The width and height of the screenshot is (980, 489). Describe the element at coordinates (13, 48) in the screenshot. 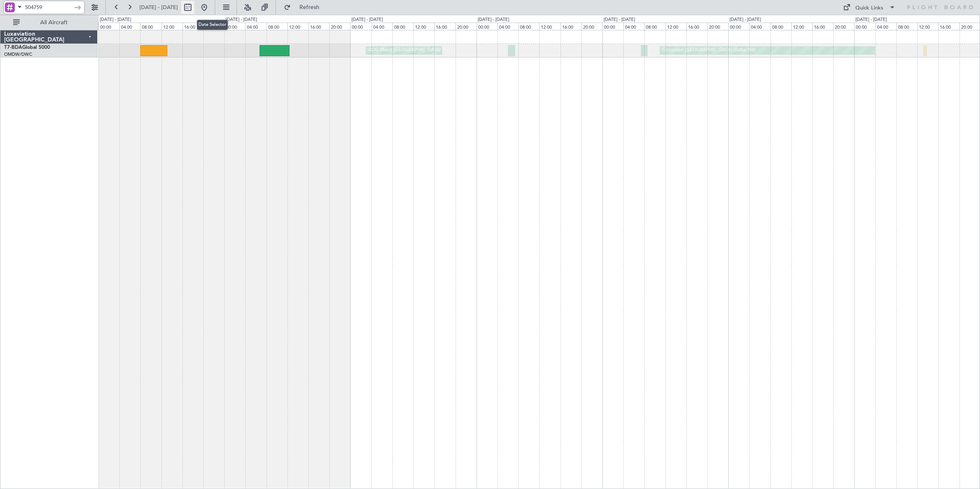

I see `span: T7-BDA` at that location.